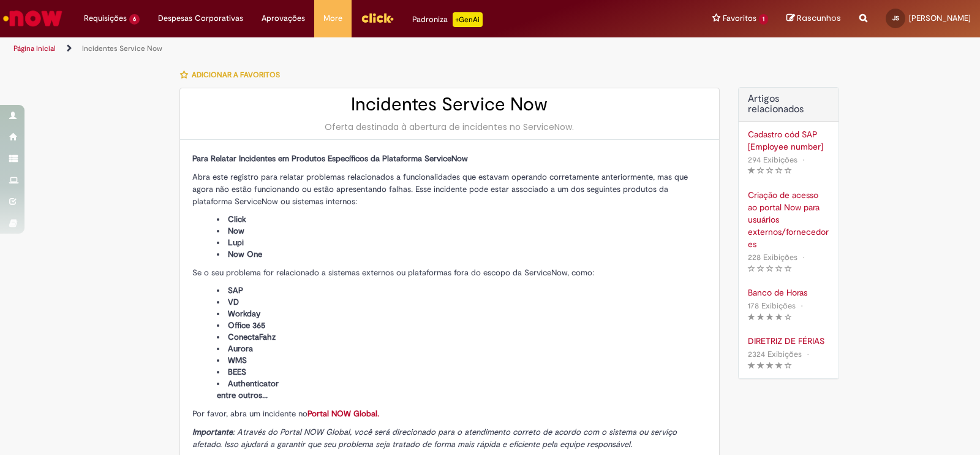  What do you see at coordinates (237, 219) in the screenshot?
I see `span: Click` at bounding box center [237, 219].